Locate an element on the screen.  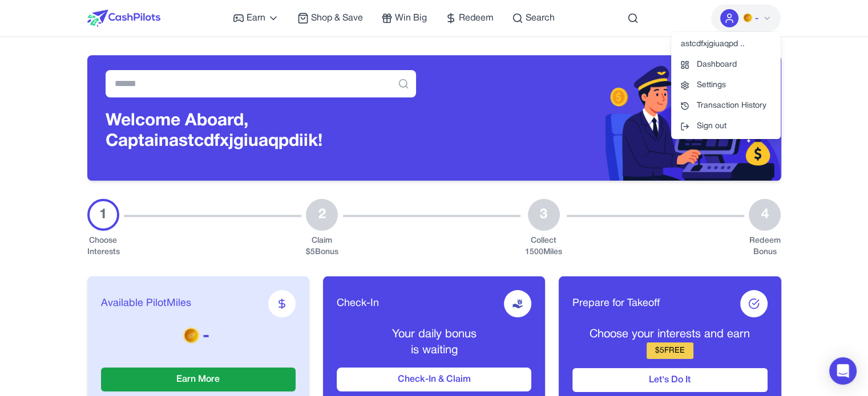
a: Redeem is located at coordinates (469, 18).